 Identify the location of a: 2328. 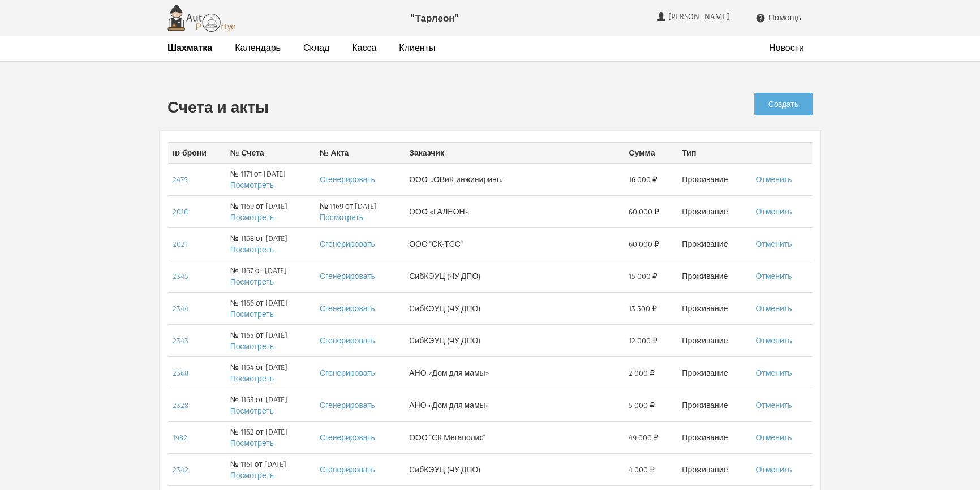
(181, 405).